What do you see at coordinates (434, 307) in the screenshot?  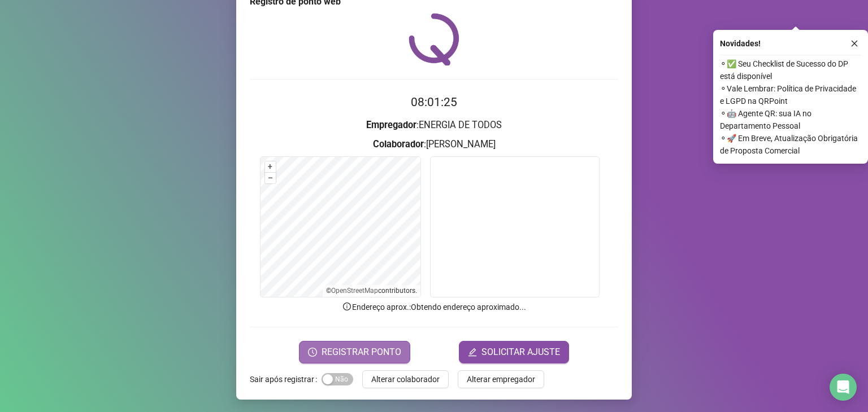 I see `p: Endereço aprox. : Obtendo endereço aproximado...` at bounding box center [434, 307].